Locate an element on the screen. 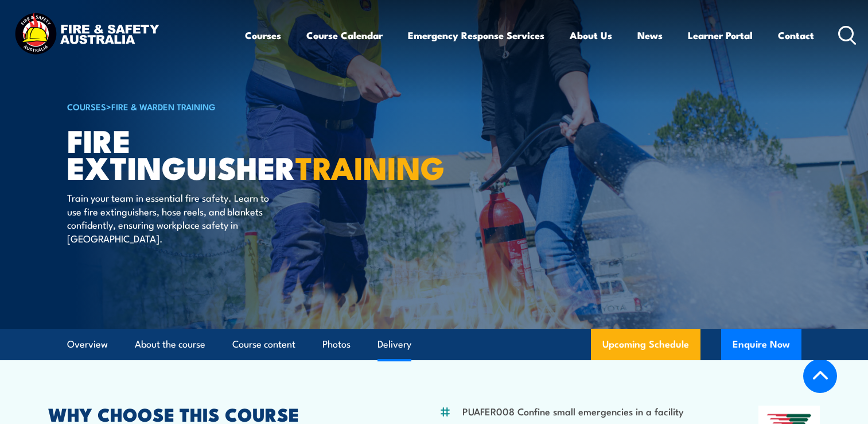 Image resolution: width=868 pixels, height=424 pixels. a: Fire & Warden Training is located at coordinates (163, 107).